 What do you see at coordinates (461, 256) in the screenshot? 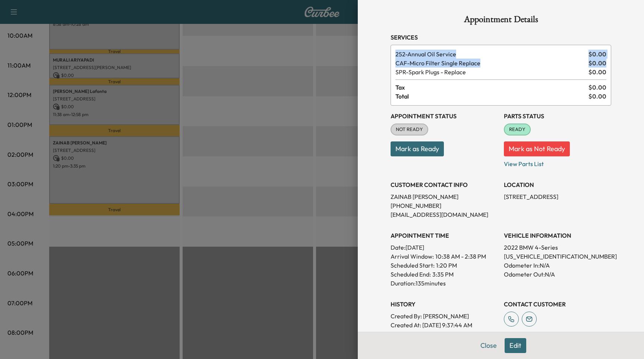
I see `span: 10:38 AM - 2:38 PM` at bounding box center [461, 256].